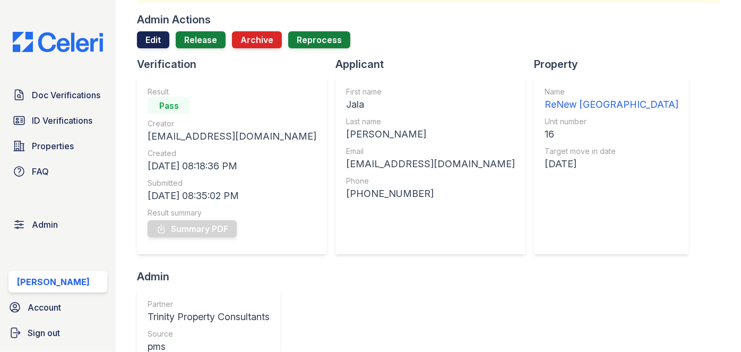 This screenshot has height=352, width=741. What do you see at coordinates (44, 307) in the screenshot?
I see `span: Account` at bounding box center [44, 307].